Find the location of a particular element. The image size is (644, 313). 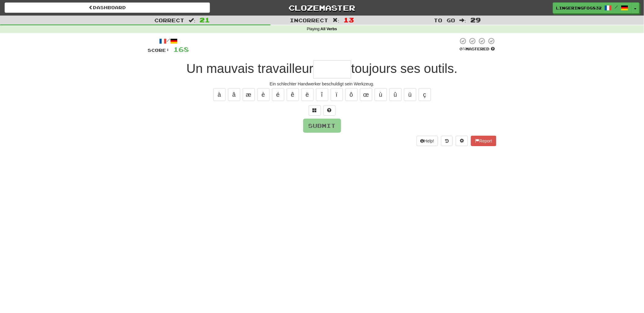

button: à is located at coordinates (219, 95).